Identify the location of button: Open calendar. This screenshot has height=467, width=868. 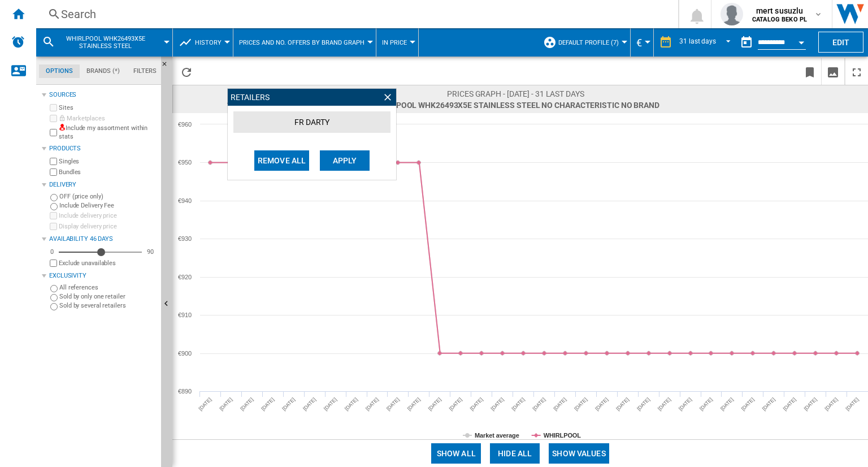
(802, 41).